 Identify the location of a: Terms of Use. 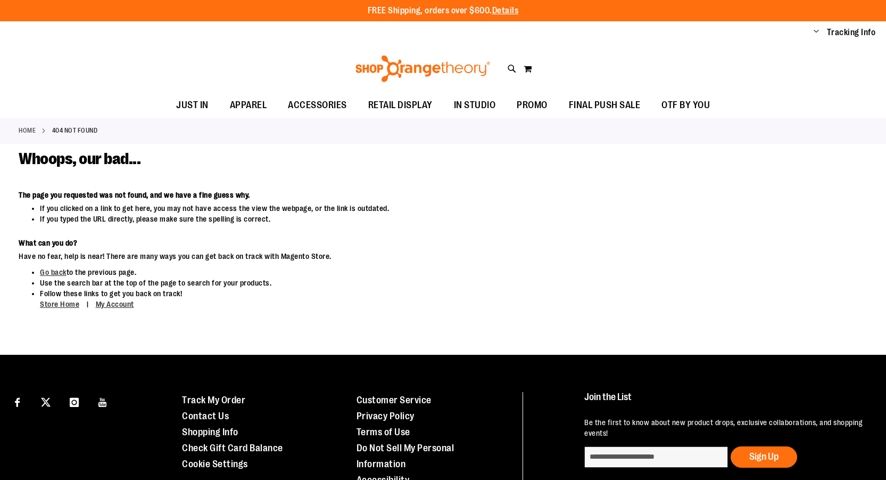
(383, 432).